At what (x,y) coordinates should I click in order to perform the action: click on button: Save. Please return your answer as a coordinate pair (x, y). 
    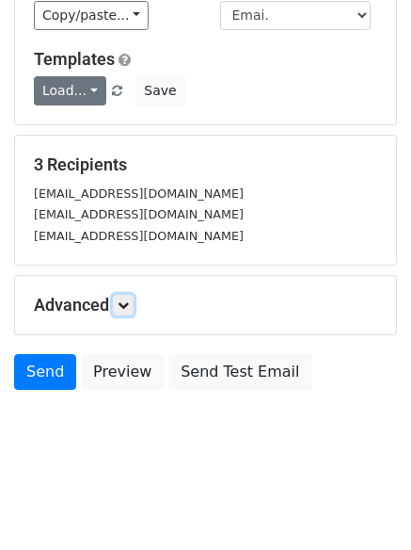
    Looking at the image, I should click on (160, 90).